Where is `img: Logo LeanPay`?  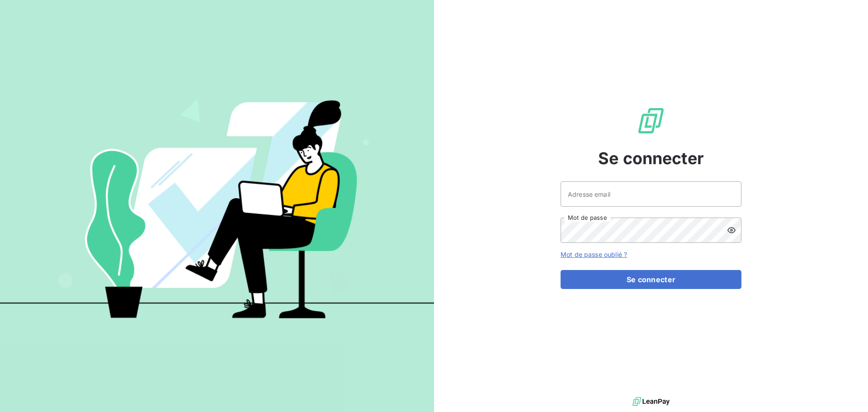 img: Logo LeanPay is located at coordinates (651, 121).